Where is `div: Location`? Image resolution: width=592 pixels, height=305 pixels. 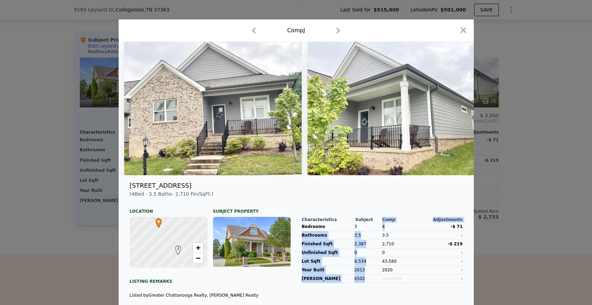
div: Location is located at coordinates (168, 208).